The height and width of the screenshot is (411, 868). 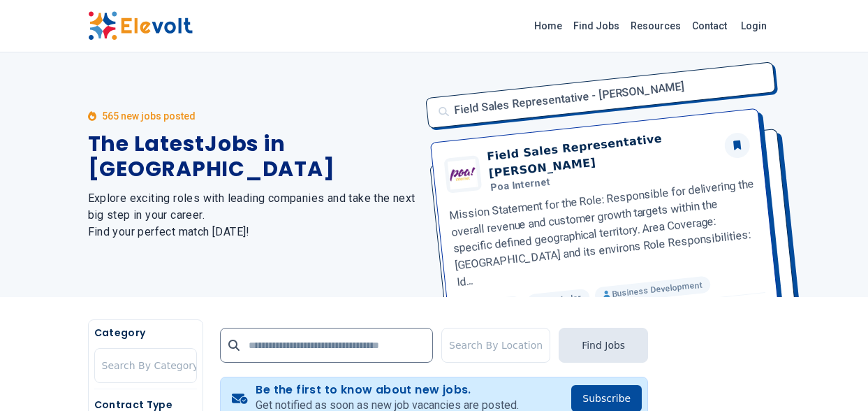 What do you see at coordinates (603, 345) in the screenshot?
I see `button: Find Jobs` at bounding box center [603, 345].